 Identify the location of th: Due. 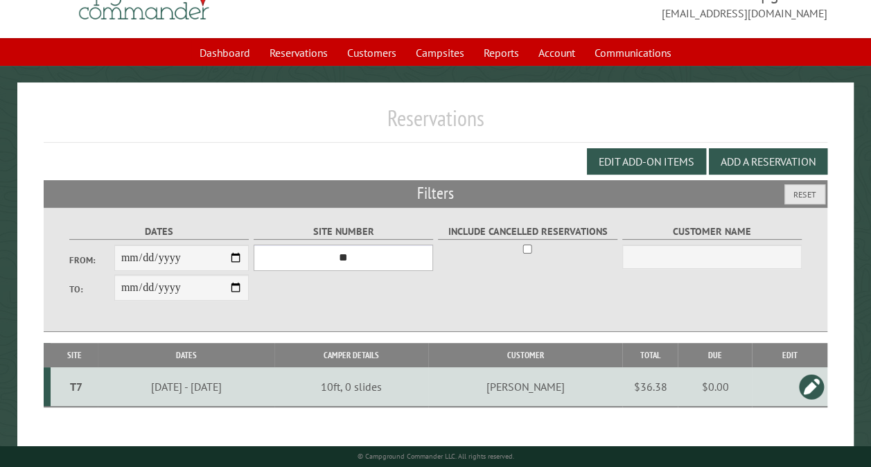
(714, 355).